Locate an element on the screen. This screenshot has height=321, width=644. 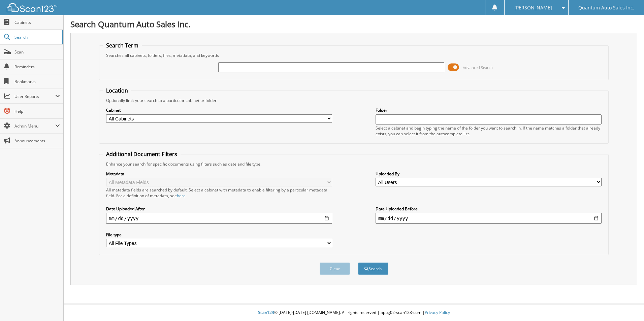
span: Scan123 is located at coordinates (267, 312).